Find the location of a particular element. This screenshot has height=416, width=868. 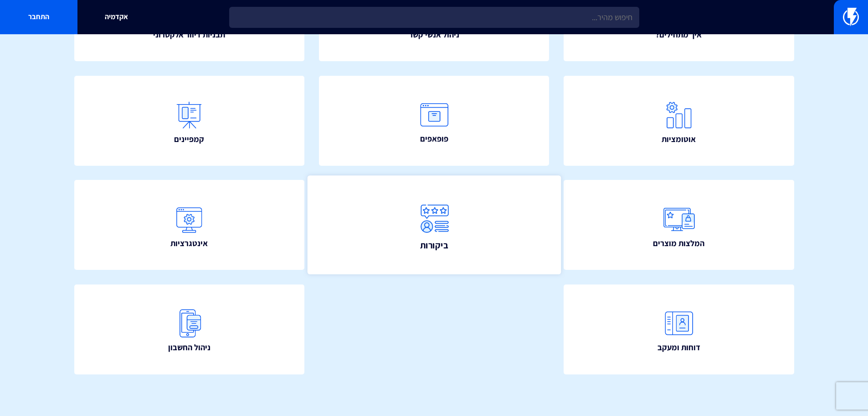

a: ביקורות is located at coordinates (434, 225).